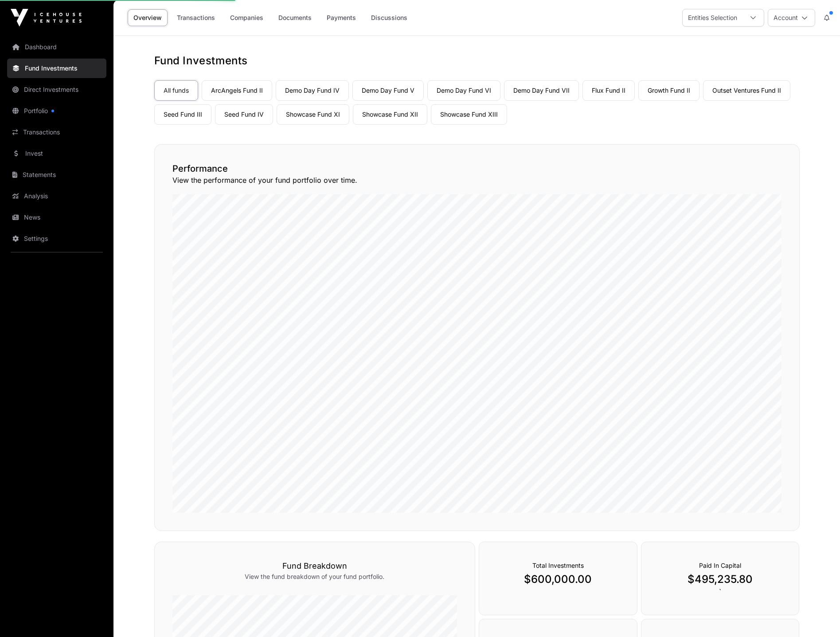  Describe the element at coordinates (148, 18) in the screenshot. I see `a: Overview` at that location.